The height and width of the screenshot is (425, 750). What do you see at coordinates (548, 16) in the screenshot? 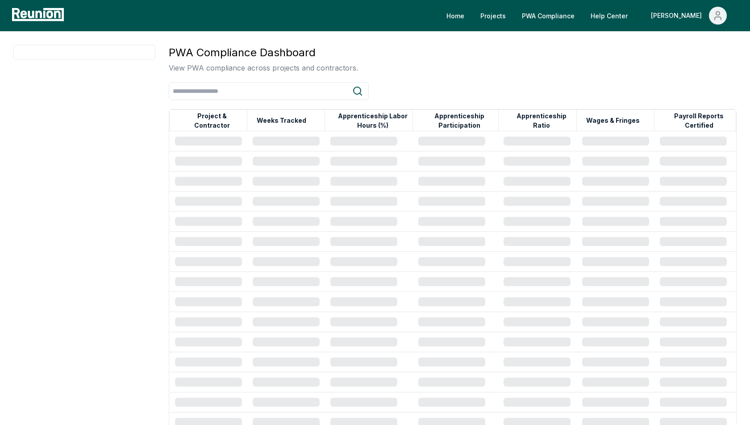
I see `a: PWA Compliance` at bounding box center [548, 16].